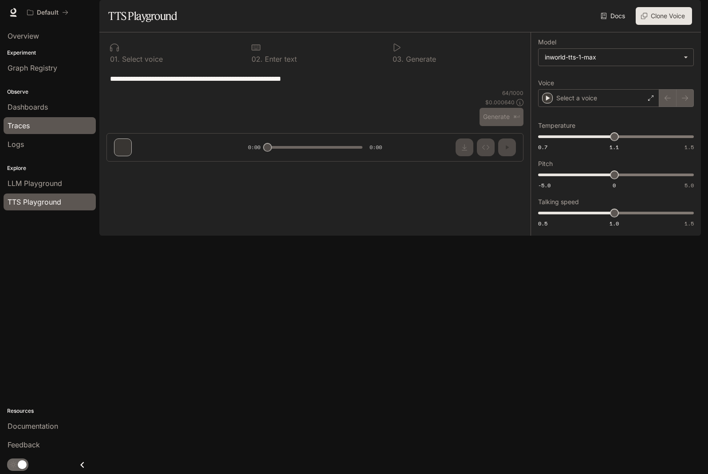 This screenshot has width=708, height=474. Describe the element at coordinates (398, 59) in the screenshot. I see `p: 0 3 .` at that location.